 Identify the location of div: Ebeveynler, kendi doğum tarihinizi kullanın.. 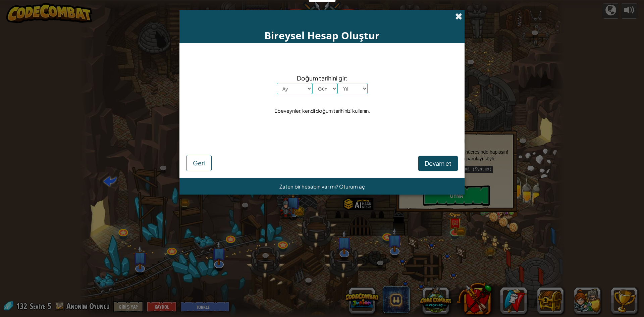
(322, 111).